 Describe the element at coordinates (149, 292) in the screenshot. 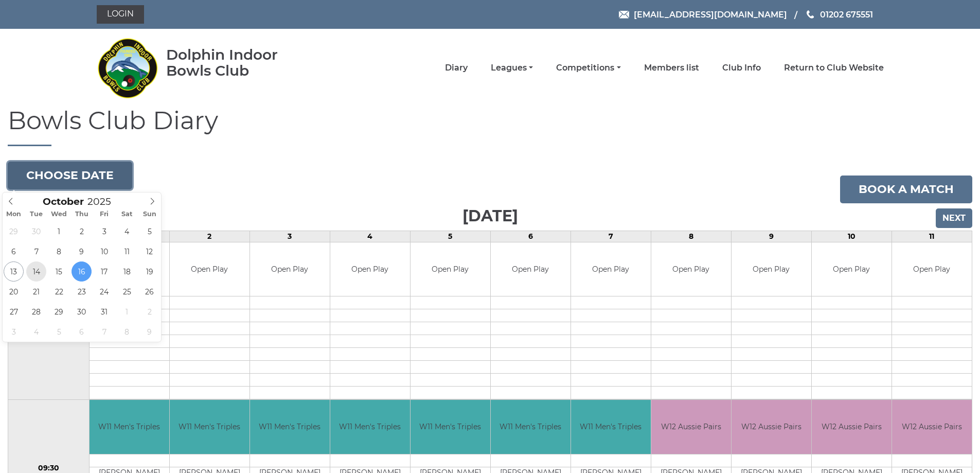

I see `span: October 26, 2025` at that location.